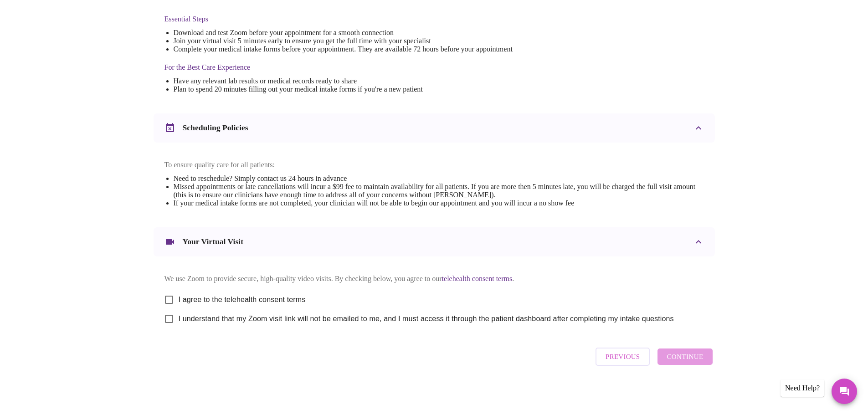 The height and width of the screenshot is (415, 868). I want to click on li: Plan to spend 20 minutes filling out your medical intake forms if you're a new patient, so click(343, 89).